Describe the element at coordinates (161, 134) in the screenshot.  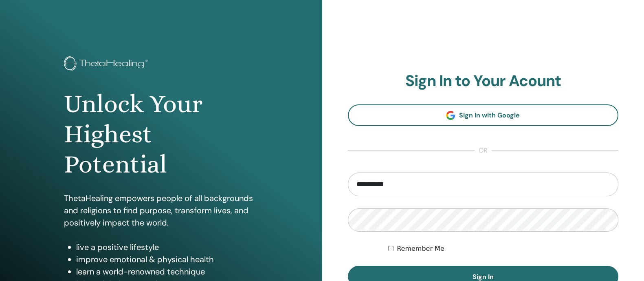
I see `h1: Unlock Your Highest Potential` at that location.